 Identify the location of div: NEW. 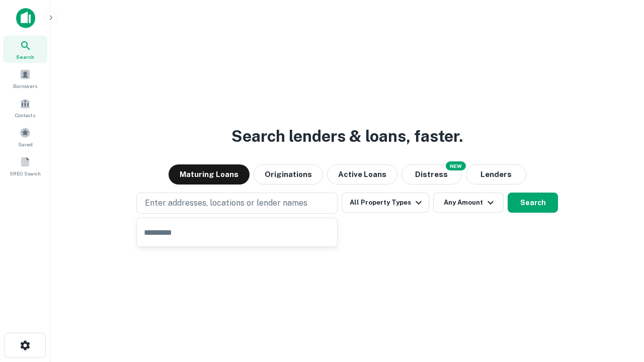
(456, 166).